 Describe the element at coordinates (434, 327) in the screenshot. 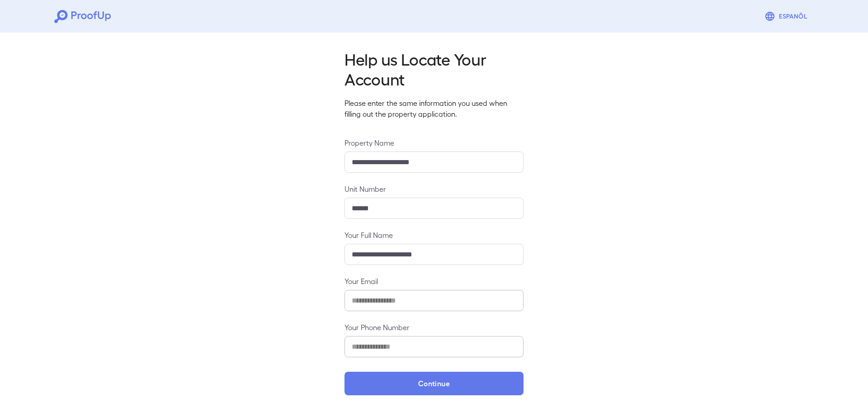

I see `label: Your Phone Number` at that location.